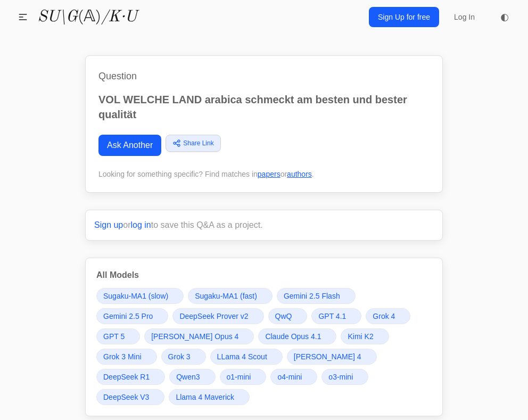  I want to click on a: DeepSeek R1, so click(130, 377).